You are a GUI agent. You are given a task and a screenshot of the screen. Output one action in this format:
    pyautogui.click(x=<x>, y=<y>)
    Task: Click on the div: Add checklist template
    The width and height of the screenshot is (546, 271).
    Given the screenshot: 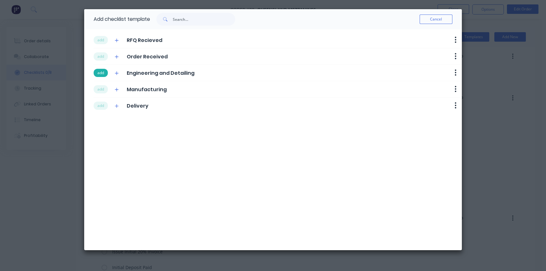 What is the action you would take?
    pyautogui.click(x=122, y=19)
    